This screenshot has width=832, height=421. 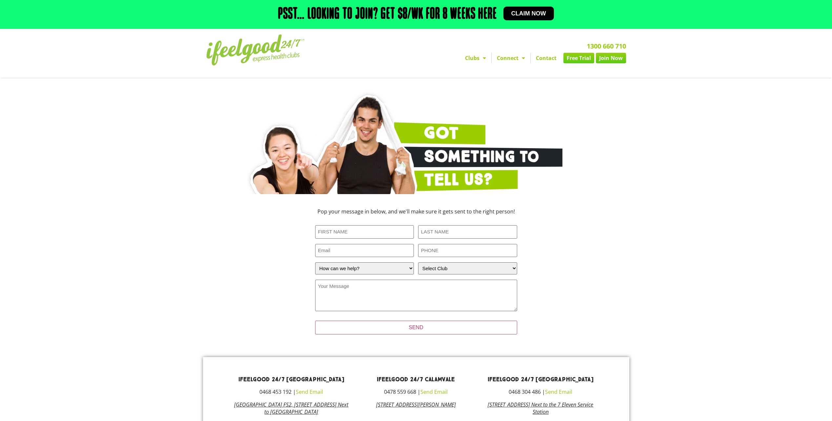 I want to click on a: Free Trial, so click(x=579, y=58).